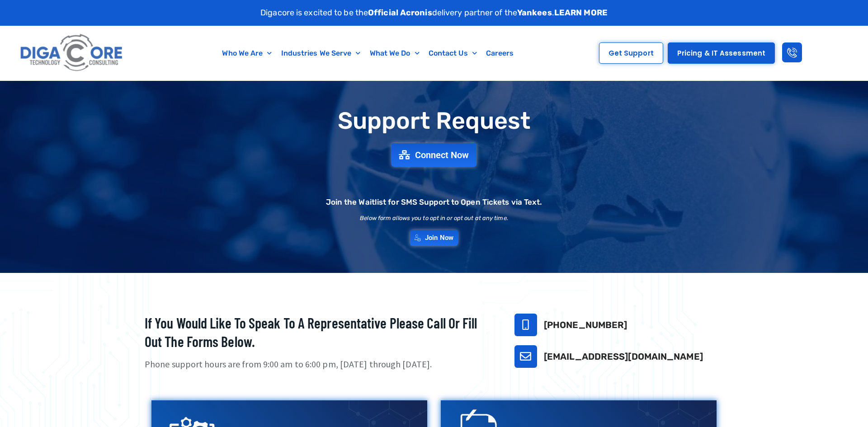 This screenshot has width=868, height=427. I want to click on strong: Official Acronis, so click(400, 13).